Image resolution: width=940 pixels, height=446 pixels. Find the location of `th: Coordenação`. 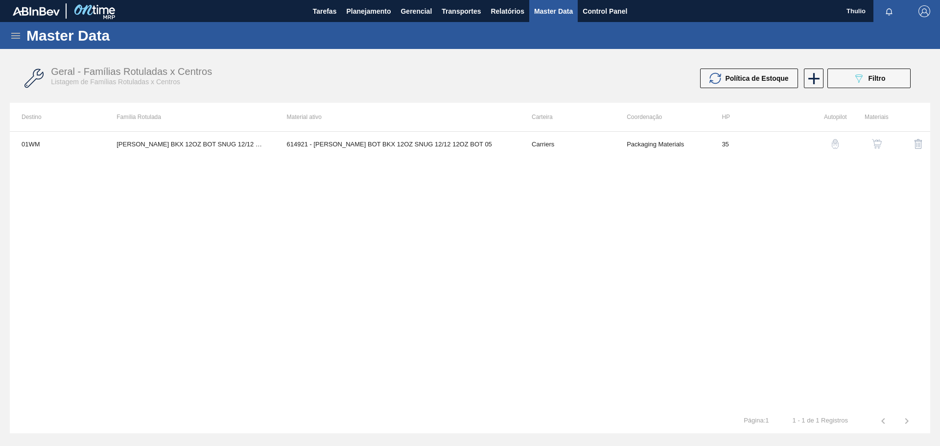

th: Coordenação is located at coordinates (663, 117).